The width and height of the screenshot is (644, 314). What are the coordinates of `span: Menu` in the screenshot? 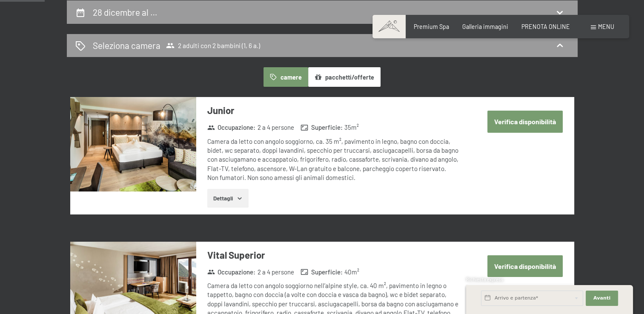 It's located at (606, 27).